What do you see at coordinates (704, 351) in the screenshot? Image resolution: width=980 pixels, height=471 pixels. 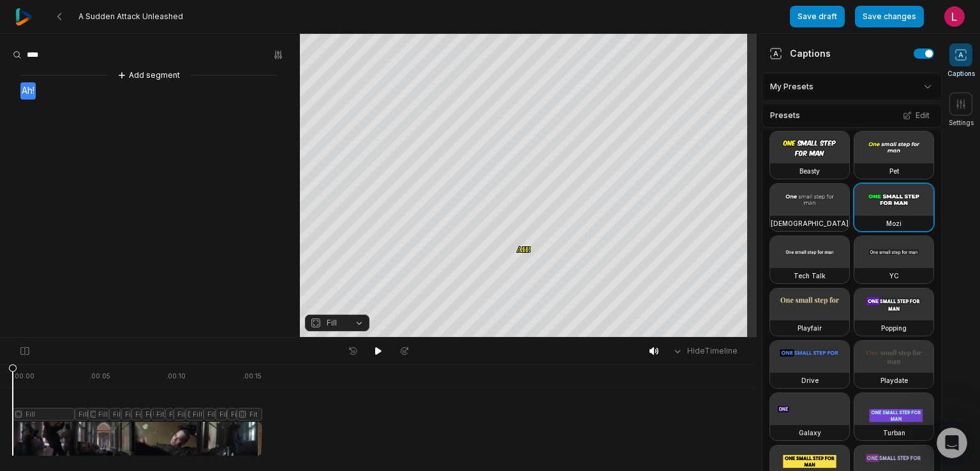 I see `button: HideTimeline` at bounding box center [704, 351].